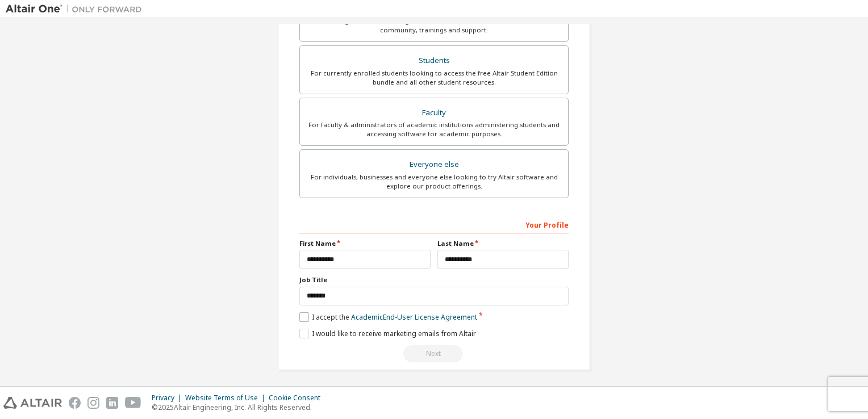  Describe the element at coordinates (168, 398) in the screenshot. I see `div: Privacy` at that location.